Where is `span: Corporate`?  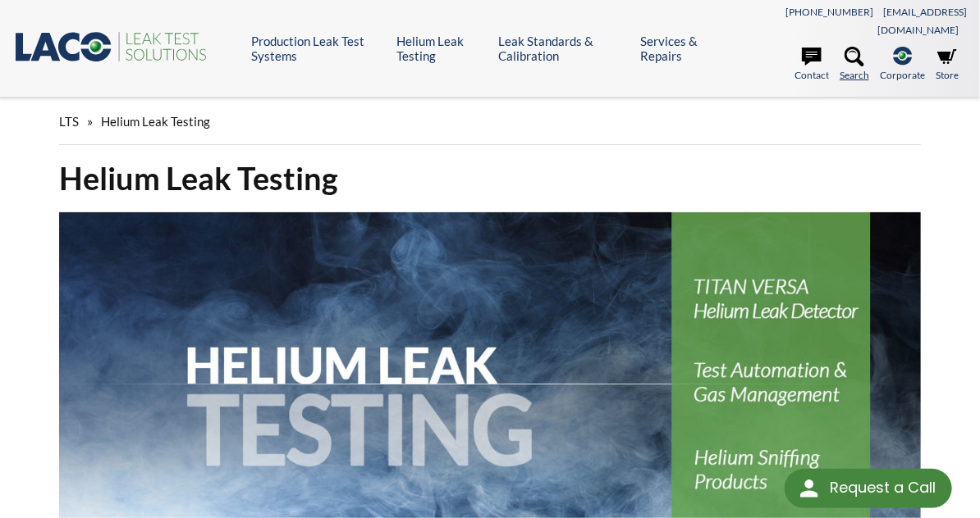
span: Corporate is located at coordinates (902, 74).